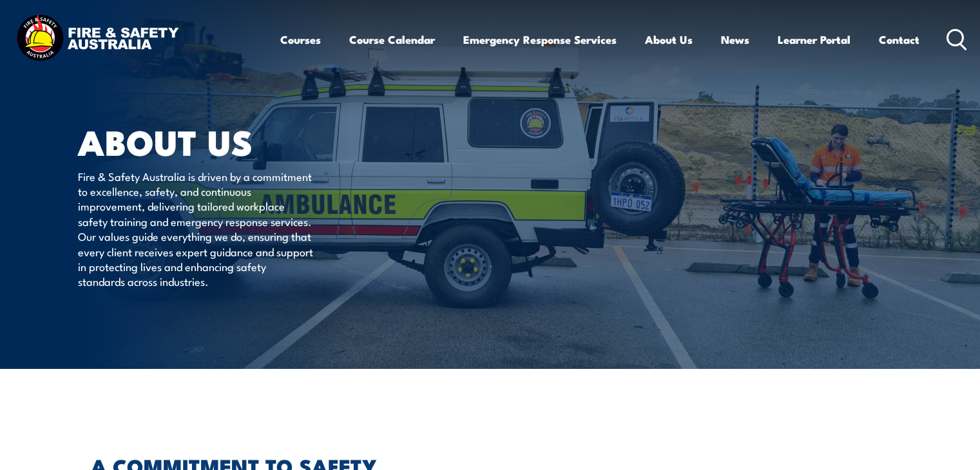 Image resolution: width=980 pixels, height=470 pixels. I want to click on a: Courses, so click(300, 39).